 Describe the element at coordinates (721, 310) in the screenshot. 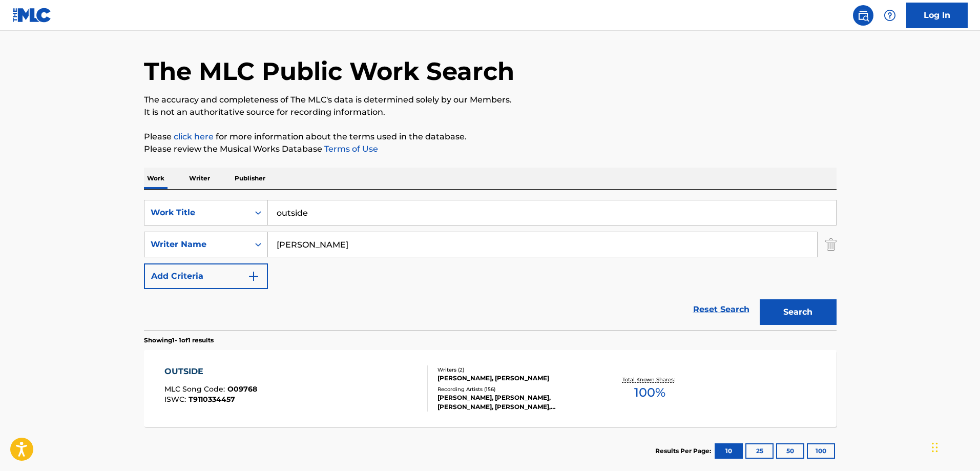

I see `a: Reset Search` at that location.